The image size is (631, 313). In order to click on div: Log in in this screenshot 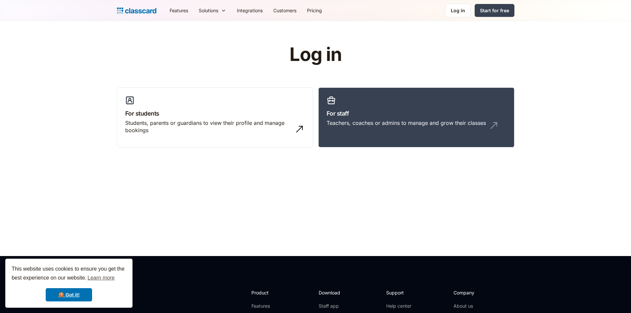, I will do `click(458, 10)`.